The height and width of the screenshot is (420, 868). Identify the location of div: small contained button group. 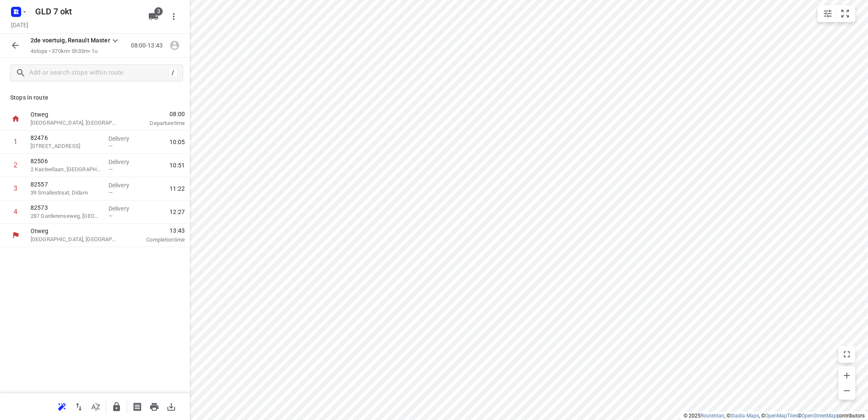
(837, 13).